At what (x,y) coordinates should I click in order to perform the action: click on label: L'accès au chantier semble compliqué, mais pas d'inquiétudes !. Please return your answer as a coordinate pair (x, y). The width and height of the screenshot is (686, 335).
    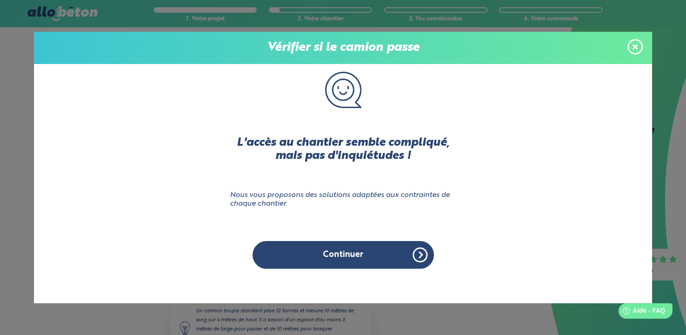
    Looking at the image, I should click on (343, 149).